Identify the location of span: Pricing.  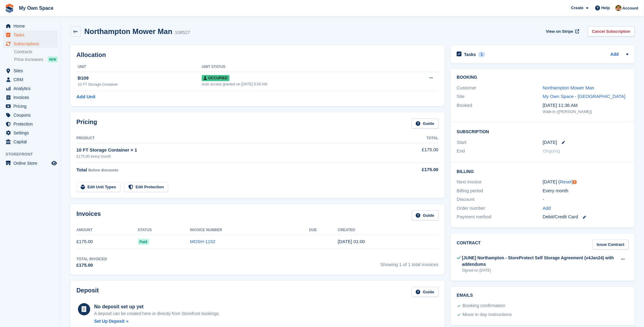
(32, 106).